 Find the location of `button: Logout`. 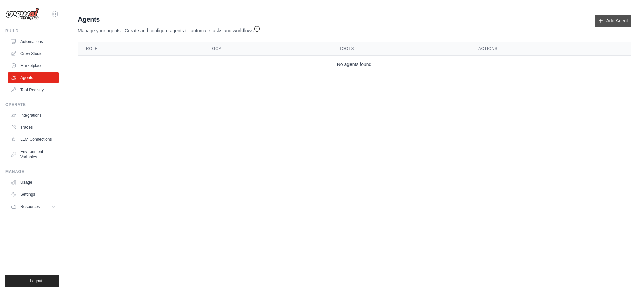

button: Logout is located at coordinates (32, 281).